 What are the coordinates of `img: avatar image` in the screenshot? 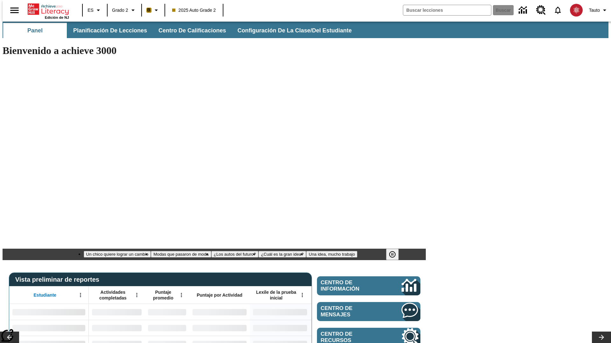 It's located at (576, 10).